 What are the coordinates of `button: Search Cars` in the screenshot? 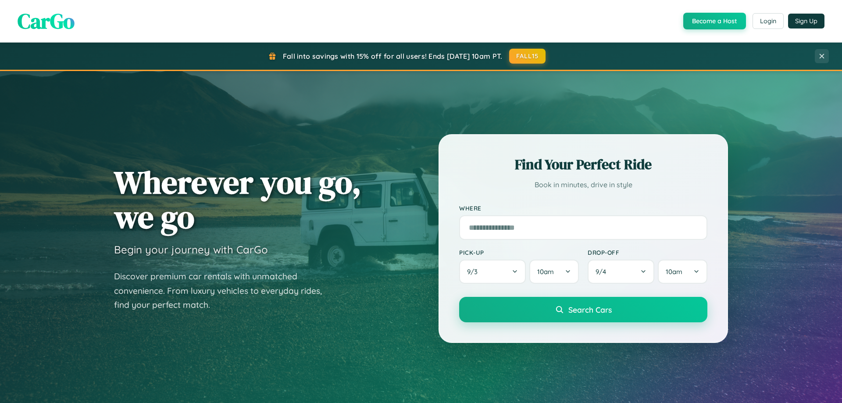 It's located at (583, 310).